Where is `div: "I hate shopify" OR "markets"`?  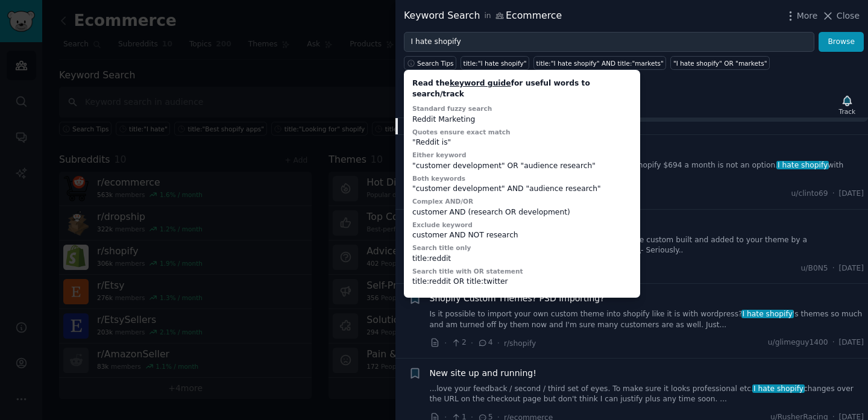
div: "I hate shopify" OR "markets" is located at coordinates (720, 63).